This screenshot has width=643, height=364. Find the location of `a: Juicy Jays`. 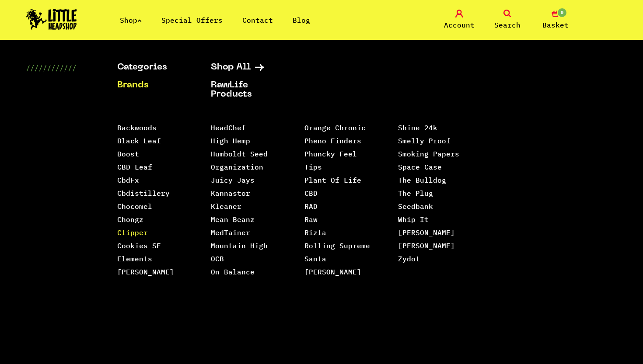

a: Juicy Jays is located at coordinates (233, 180).